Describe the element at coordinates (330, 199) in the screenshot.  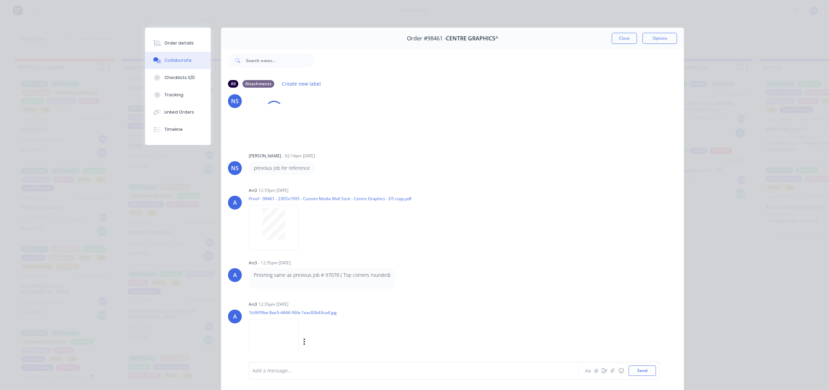
I see `p: Proof - 98461 - 2305x1905 - Custom Media Wall Sock - Centre Graphics - DS copy.pdf` at that location.